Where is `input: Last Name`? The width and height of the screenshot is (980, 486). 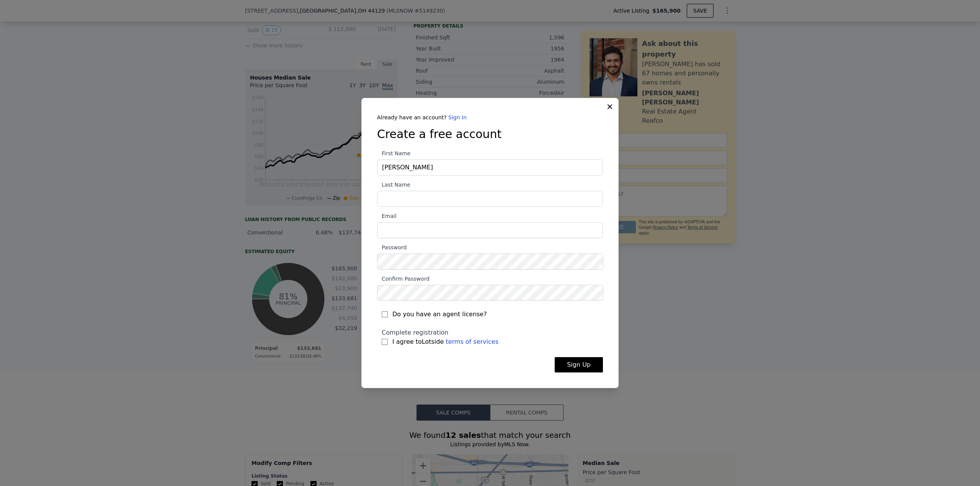
input: Last Name is located at coordinates (490, 199).